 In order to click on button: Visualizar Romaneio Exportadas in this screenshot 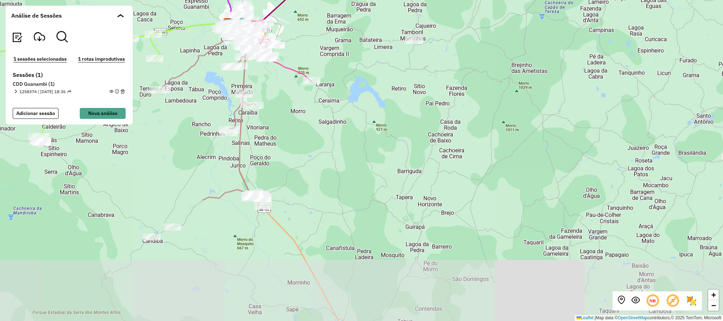, I will do `click(40, 37)`.